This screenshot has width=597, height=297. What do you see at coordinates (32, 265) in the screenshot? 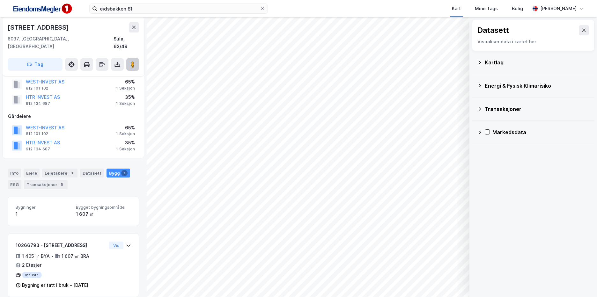
I see `div: 2 Etasjer` at bounding box center [32, 265].